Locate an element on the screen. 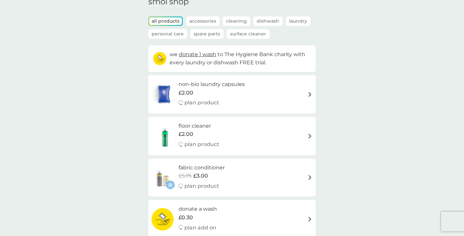 The image size is (464, 236). p: Cleaning is located at coordinates (236, 21).